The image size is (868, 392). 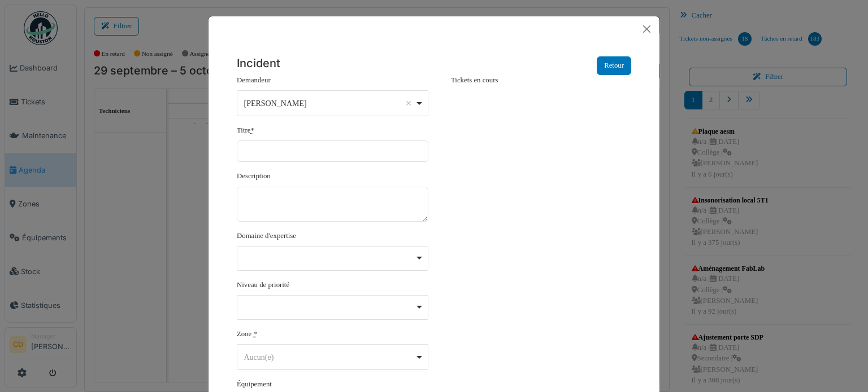 What do you see at coordinates (254, 385) in the screenshot?
I see `label: Équipement` at bounding box center [254, 385].